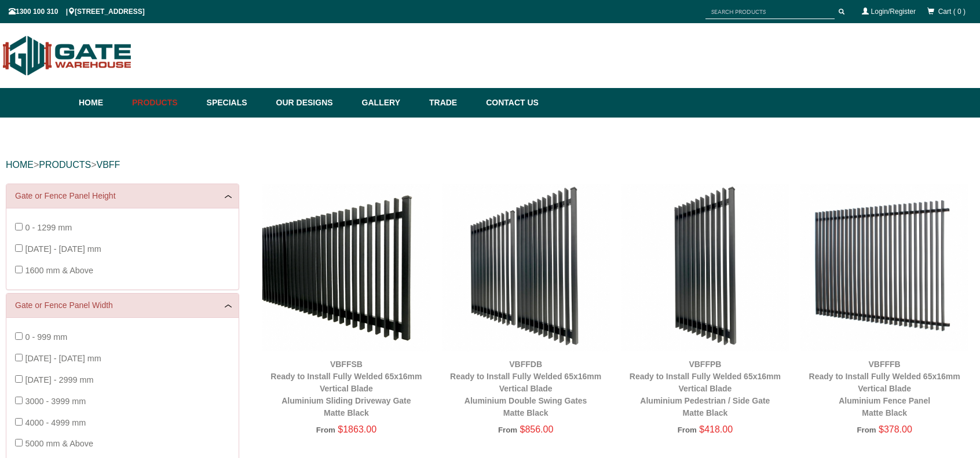 The width and height of the screenshot is (980, 458). Describe the element at coordinates (19, 164) in the screenshot. I see `a: HOME` at that location.